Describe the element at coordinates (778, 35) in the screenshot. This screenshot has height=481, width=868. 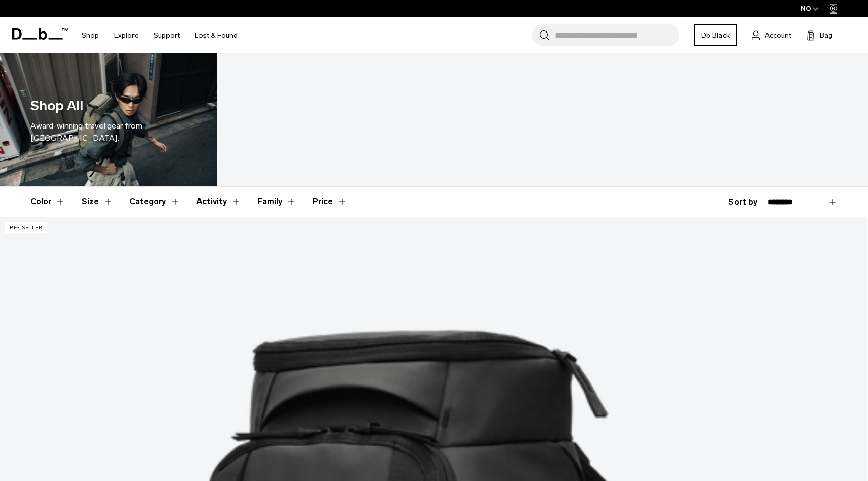
I see `span: Account` at that location.